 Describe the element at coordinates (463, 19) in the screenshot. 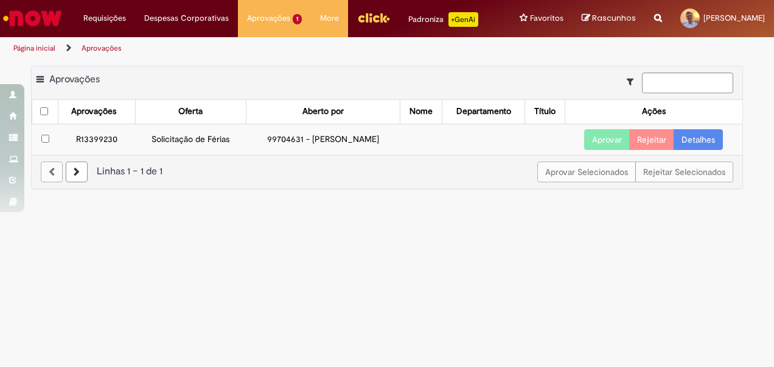

I see `p: +GenAi` at that location.